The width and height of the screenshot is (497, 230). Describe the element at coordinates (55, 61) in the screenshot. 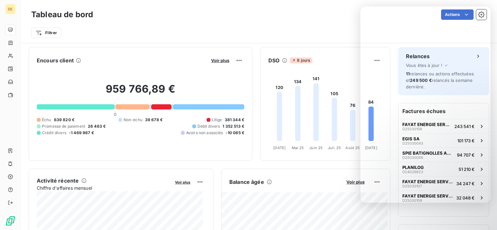

I see `h6: Encours client` at that location.